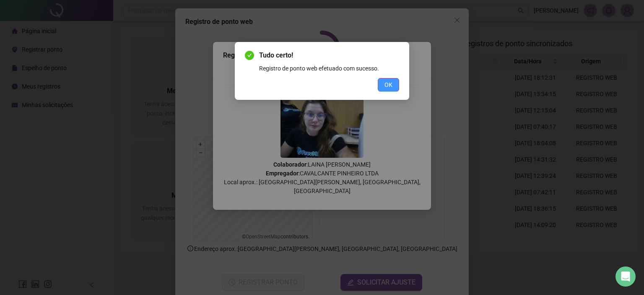  I want to click on span: OK, so click(389, 85).